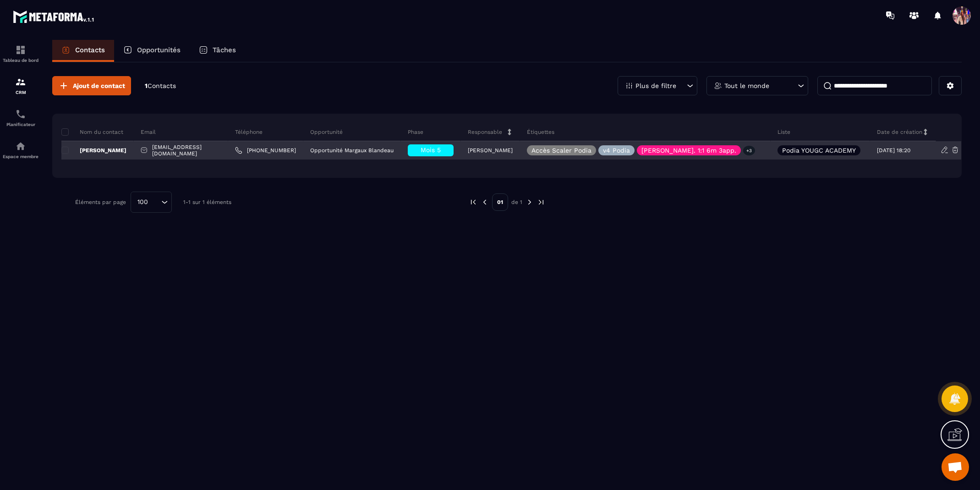  I want to click on p: Responsable, so click(485, 132).